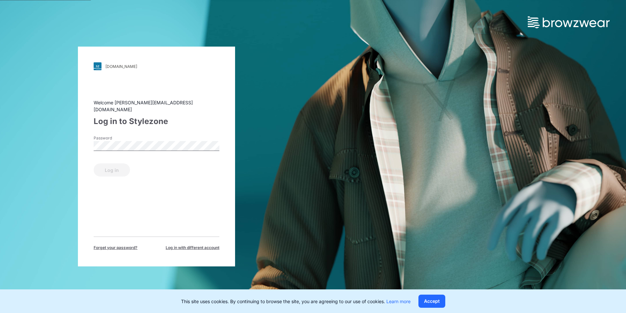 The width and height of the screenshot is (626, 313). Describe the element at coordinates (296, 301) in the screenshot. I see `p: This site uses cookies. By continuing to browse the site, you are agreeing to our use of cookies.` at that location.